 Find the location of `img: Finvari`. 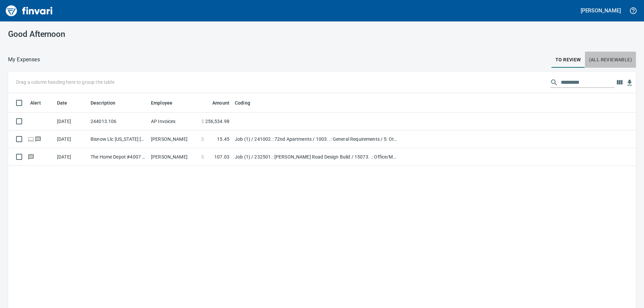

img: Finvari is located at coordinates (29, 11).